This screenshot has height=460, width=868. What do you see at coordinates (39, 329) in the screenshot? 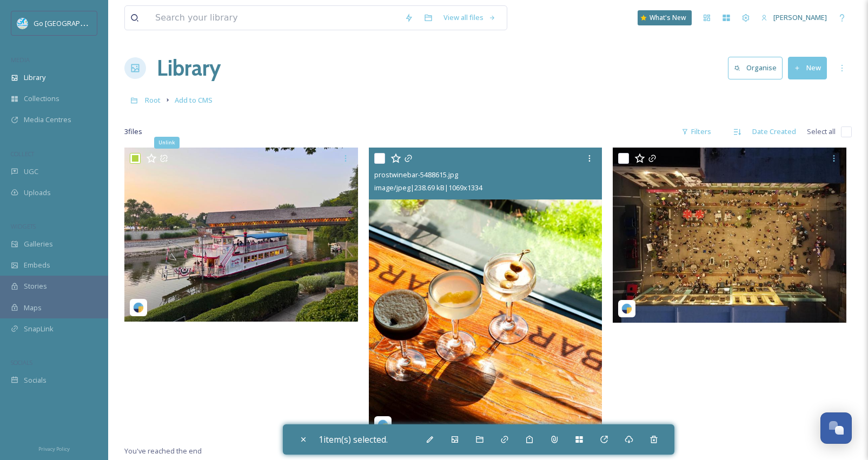
I see `span: SnapLink` at bounding box center [39, 329].